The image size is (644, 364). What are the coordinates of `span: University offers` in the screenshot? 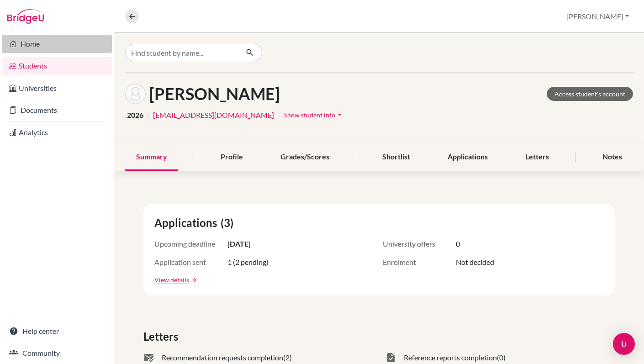 It's located at (419, 244).